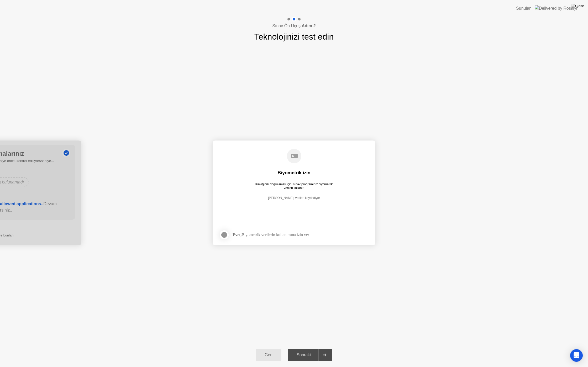 The height and width of the screenshot is (367, 588). What do you see at coordinates (271, 235) in the screenshot?
I see `div: Biyometrik verilerin kullanımına izin ver` at bounding box center [271, 235].